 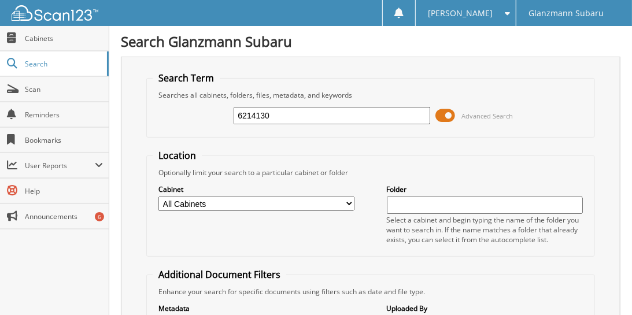 I want to click on span: Scan, so click(x=64, y=89).